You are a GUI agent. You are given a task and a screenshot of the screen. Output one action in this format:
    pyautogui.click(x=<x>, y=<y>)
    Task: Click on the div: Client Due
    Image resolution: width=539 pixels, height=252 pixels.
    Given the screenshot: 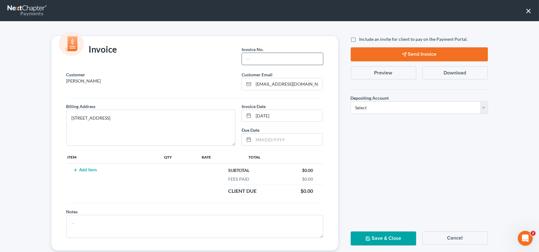 What is the action you would take?
    pyautogui.click(x=243, y=191)
    